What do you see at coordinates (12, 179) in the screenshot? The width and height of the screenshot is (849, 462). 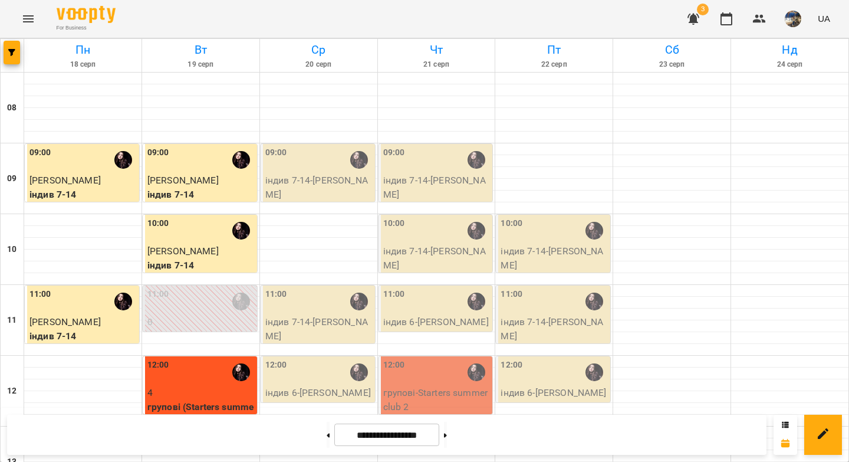 I see `h6: 09` at bounding box center [12, 179].